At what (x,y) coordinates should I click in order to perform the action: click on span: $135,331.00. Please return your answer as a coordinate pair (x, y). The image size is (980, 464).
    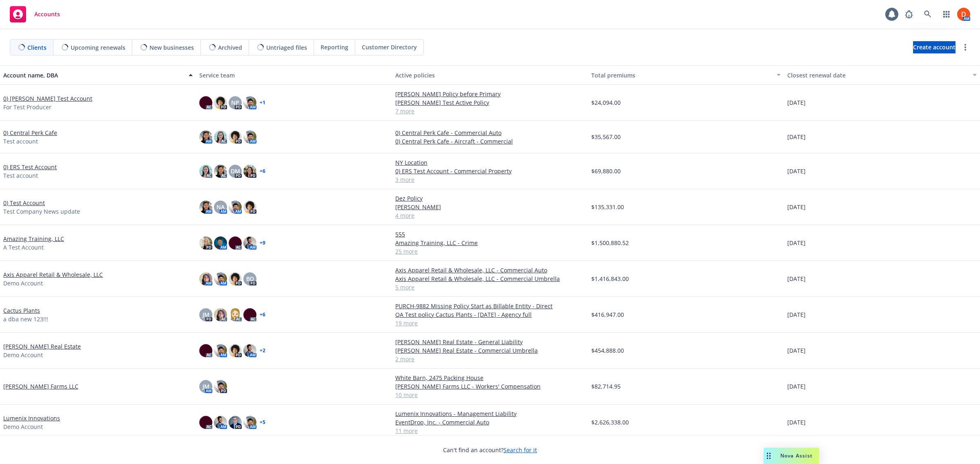
    Looking at the image, I should click on (608, 207).